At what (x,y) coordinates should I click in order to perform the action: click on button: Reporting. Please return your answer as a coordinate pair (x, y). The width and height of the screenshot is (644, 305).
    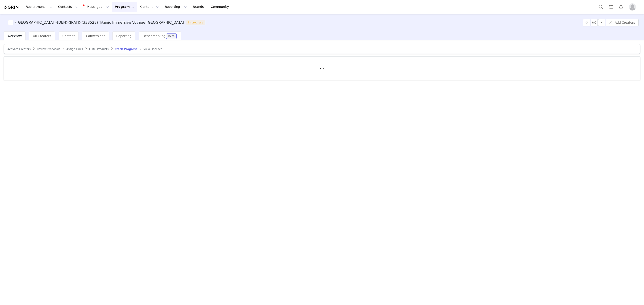
    Looking at the image, I should click on (176, 6).